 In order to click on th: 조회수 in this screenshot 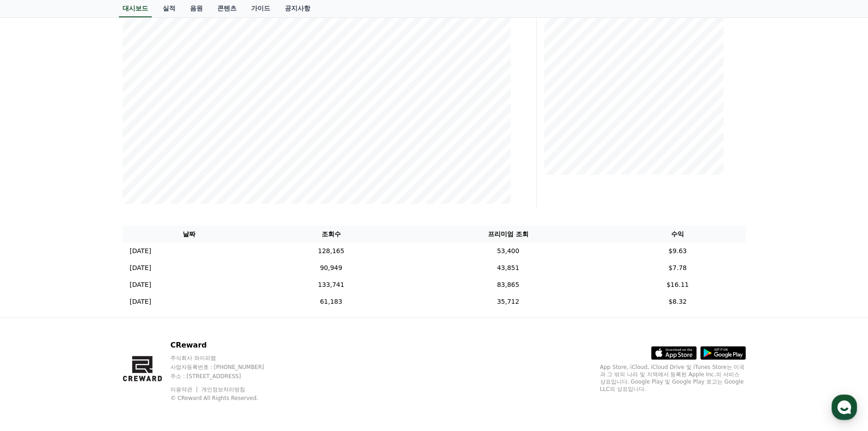, I will do `click(331, 234)`.